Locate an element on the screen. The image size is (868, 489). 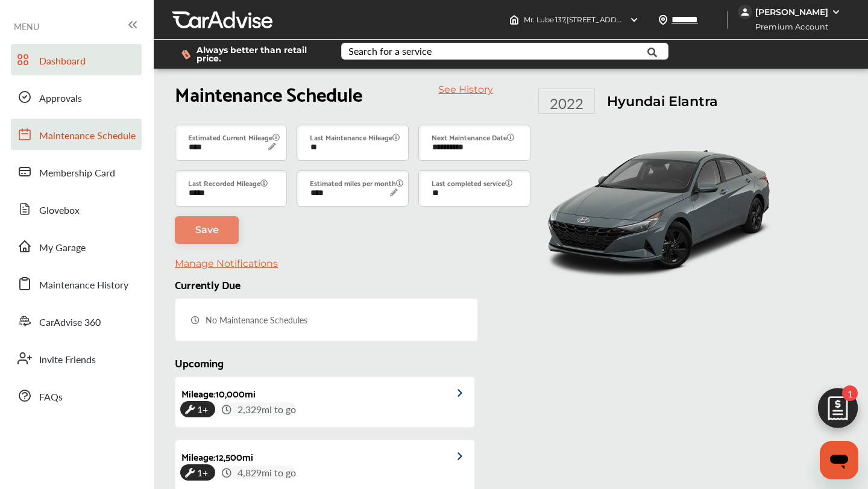
span: Dashboard is located at coordinates (62, 61).